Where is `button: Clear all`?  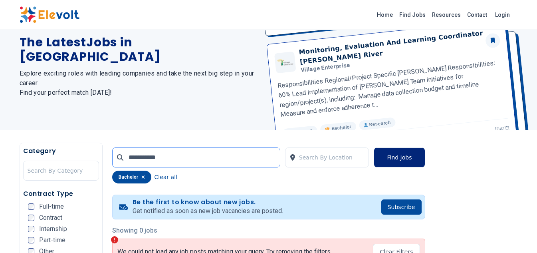 button: Clear all is located at coordinates (166, 177).